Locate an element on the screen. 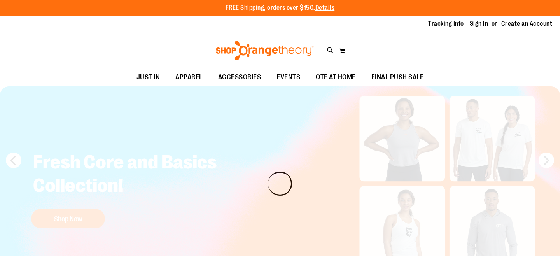 The height and width of the screenshot is (256, 560). a: OTF AT HOME is located at coordinates (335, 77).